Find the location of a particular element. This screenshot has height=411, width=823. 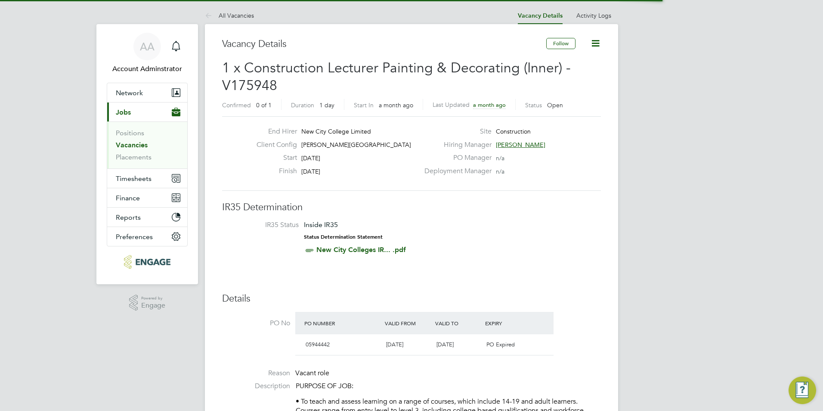

button: Jobs is located at coordinates (147, 112).